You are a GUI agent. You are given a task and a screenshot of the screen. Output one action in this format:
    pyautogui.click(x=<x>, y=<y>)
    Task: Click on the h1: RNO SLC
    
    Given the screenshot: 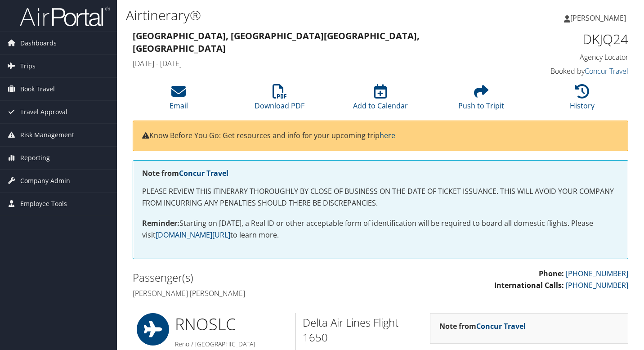 What is the action you would take?
    pyautogui.click(x=232, y=324)
    